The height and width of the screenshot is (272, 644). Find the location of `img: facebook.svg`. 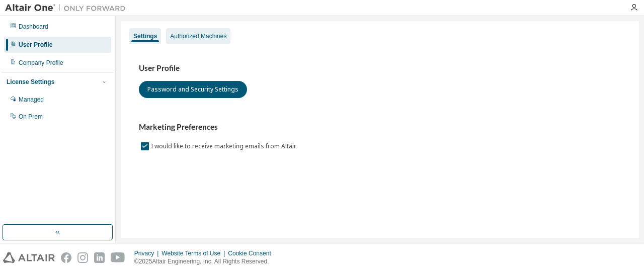

img: facebook.svg is located at coordinates (66, 257).